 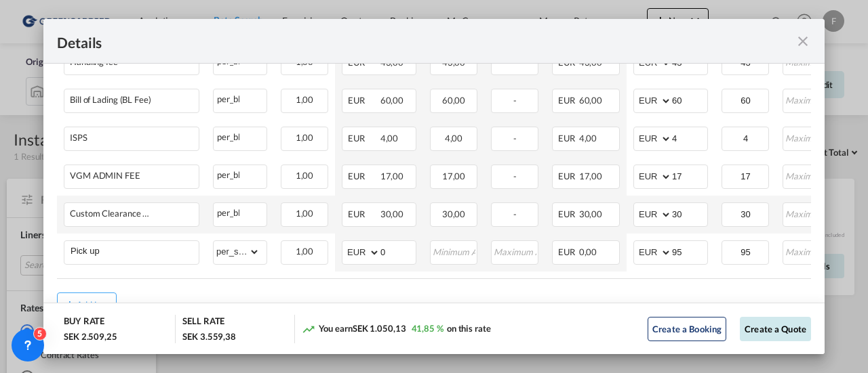 What do you see at coordinates (687, 330) in the screenshot?
I see `button: Create a Booking` at bounding box center [687, 330].